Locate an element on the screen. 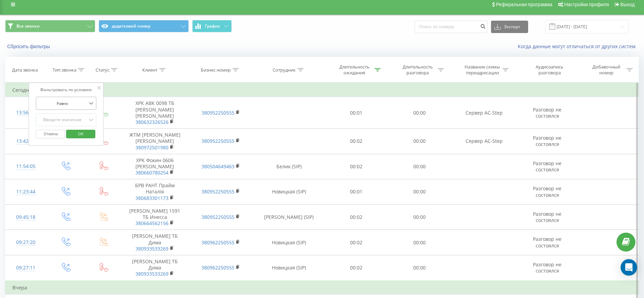  div: Open Intercom Messenger is located at coordinates (629, 267).